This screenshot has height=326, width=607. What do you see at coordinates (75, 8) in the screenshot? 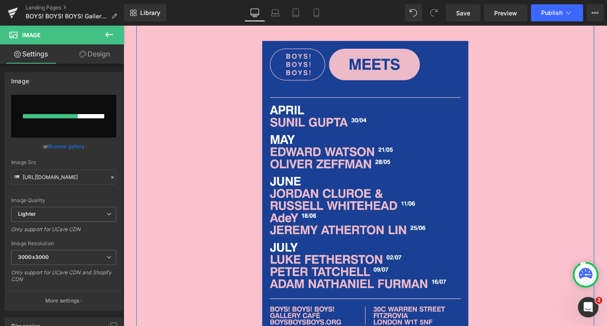
I see `a: Landing Pages` at bounding box center [75, 8].